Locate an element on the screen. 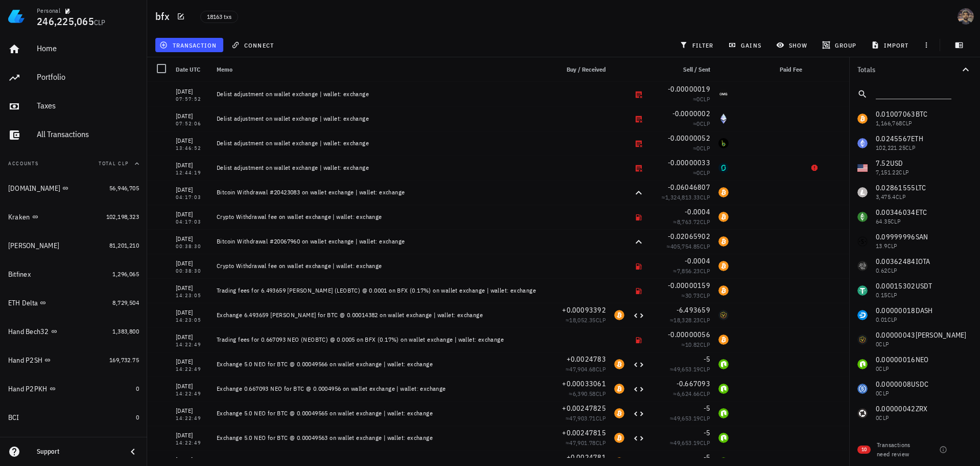 The image size is (980, 466). span: -0.00000056 is located at coordinates (689, 334).